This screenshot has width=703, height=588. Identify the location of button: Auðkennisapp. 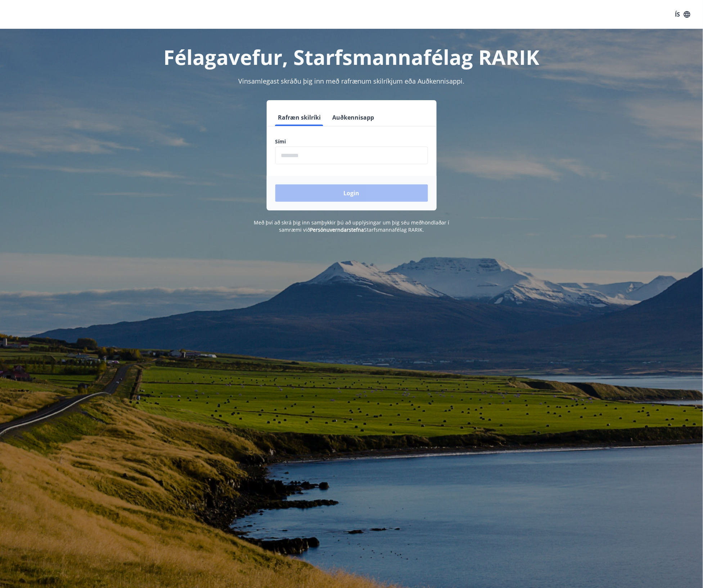
(353, 117).